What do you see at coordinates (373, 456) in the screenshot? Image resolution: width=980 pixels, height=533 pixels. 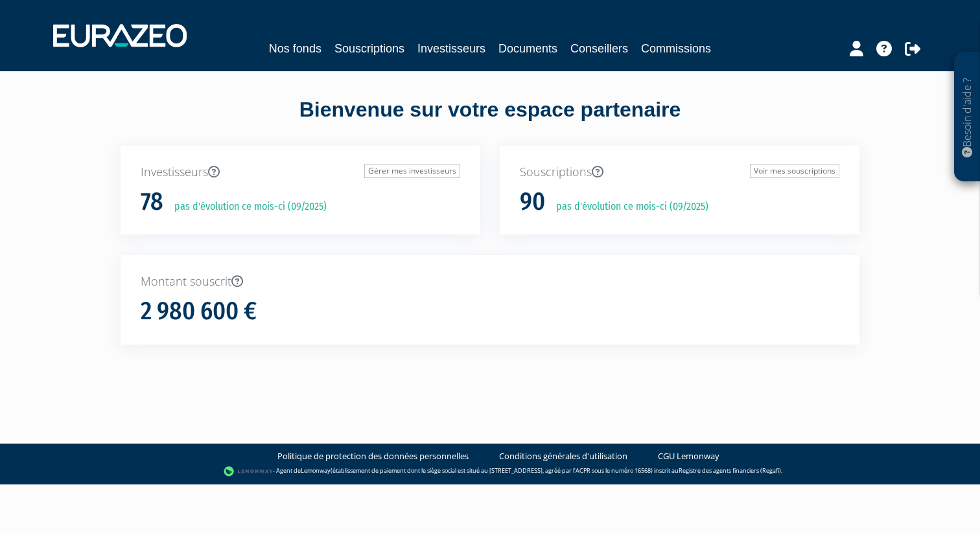 I see `a: Politique de protection des données personnelles` at bounding box center [373, 456].